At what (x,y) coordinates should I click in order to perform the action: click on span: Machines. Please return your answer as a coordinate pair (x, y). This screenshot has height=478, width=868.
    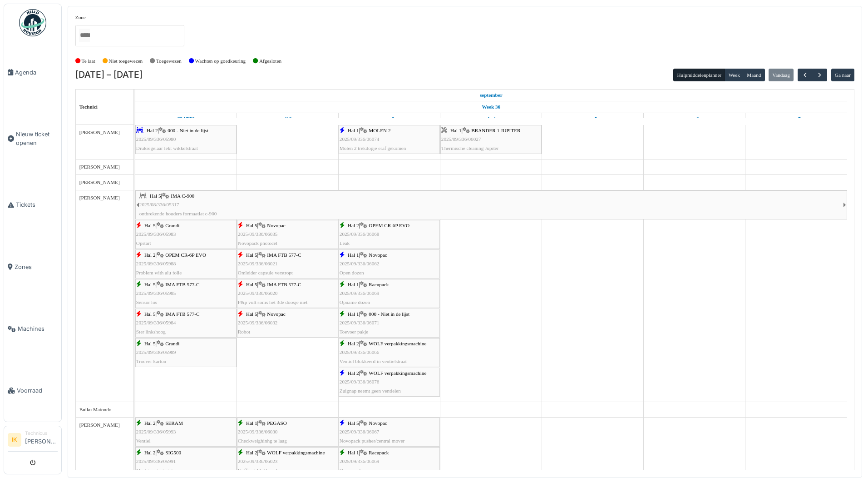
    Looking at the image, I should click on (38, 328).